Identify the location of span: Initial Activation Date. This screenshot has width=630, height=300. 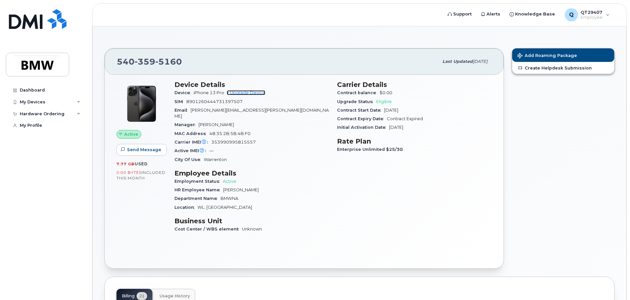
(363, 127).